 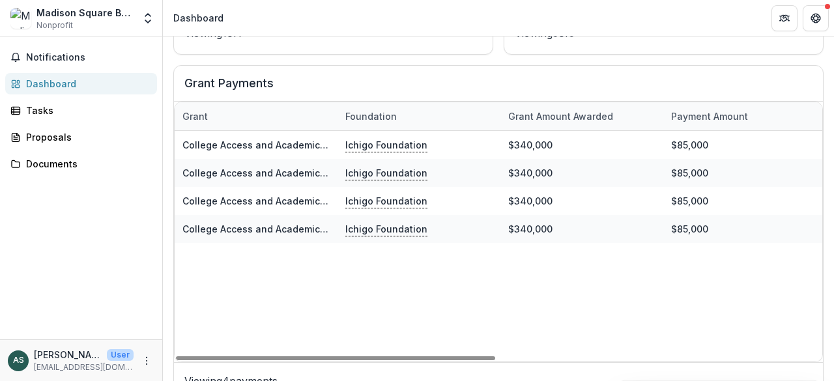 What do you see at coordinates (816, 18) in the screenshot?
I see `button: Get Help` at bounding box center [816, 18].